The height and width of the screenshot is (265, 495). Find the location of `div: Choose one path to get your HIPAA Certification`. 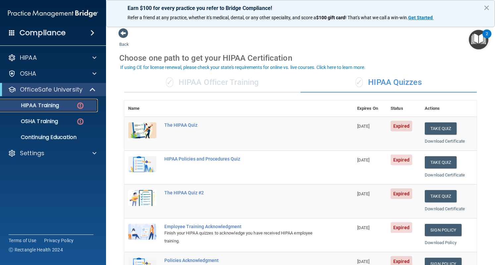

div: Choose one path to get your HIPAA Certification is located at coordinates (300, 58).